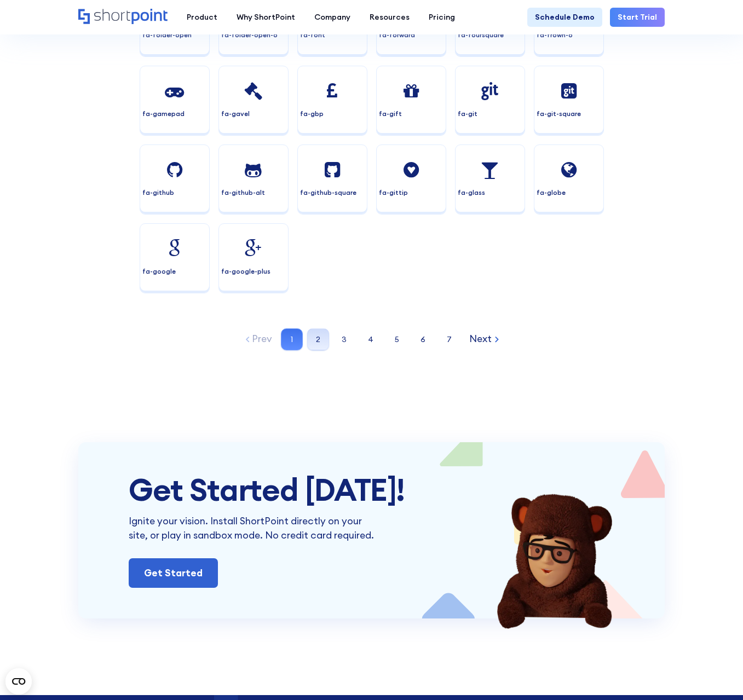 The width and height of the screenshot is (743, 700). What do you see at coordinates (318, 340) in the screenshot?
I see `button: 2` at bounding box center [318, 340].